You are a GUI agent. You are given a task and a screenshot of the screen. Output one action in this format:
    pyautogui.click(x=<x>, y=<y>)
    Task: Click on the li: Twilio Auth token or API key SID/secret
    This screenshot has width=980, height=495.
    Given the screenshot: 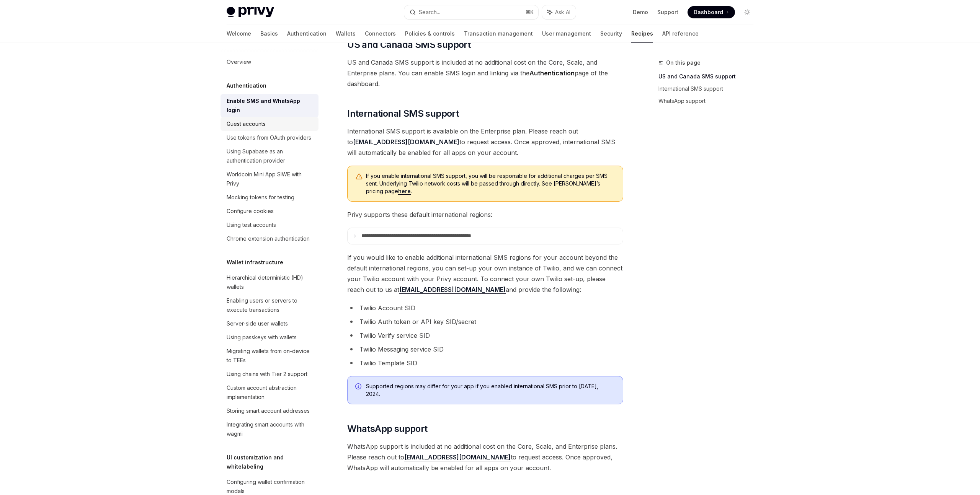 What is the action you would take?
    pyautogui.click(x=485, y=322)
    